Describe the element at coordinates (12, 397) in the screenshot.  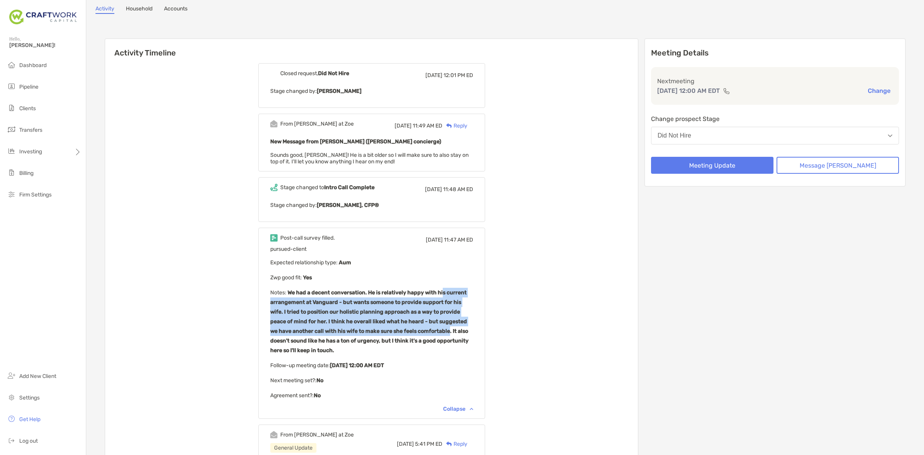
I see `img: settings icon` at that location.